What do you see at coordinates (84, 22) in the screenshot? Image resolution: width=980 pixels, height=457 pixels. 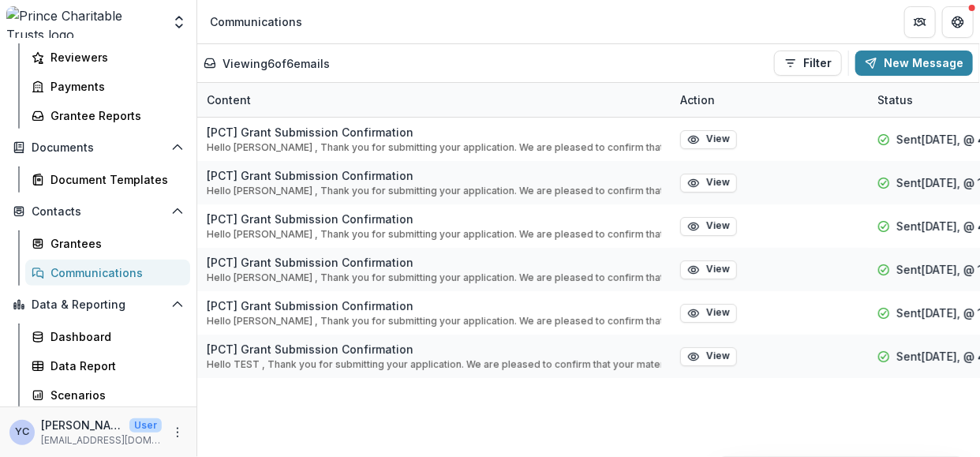 I see `img: Prince Charitable Trusts logo` at bounding box center [84, 22].